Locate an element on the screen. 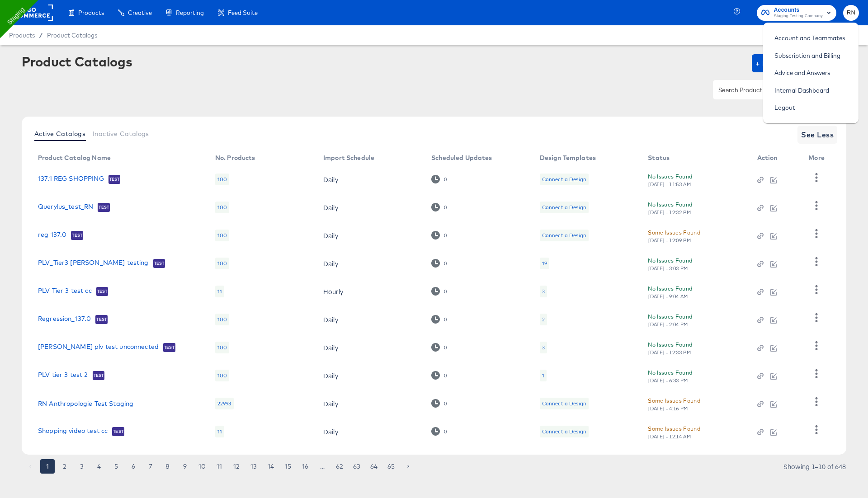  a: PLV Tier 3 test cc is located at coordinates (65, 291).